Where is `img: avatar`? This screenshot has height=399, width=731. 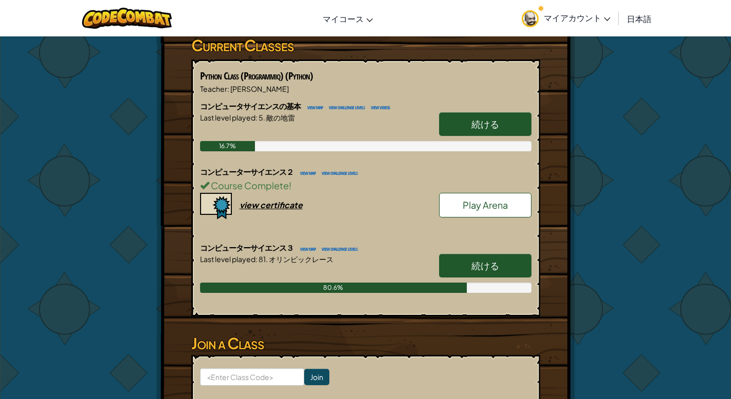
img: avatar is located at coordinates (530, 18).